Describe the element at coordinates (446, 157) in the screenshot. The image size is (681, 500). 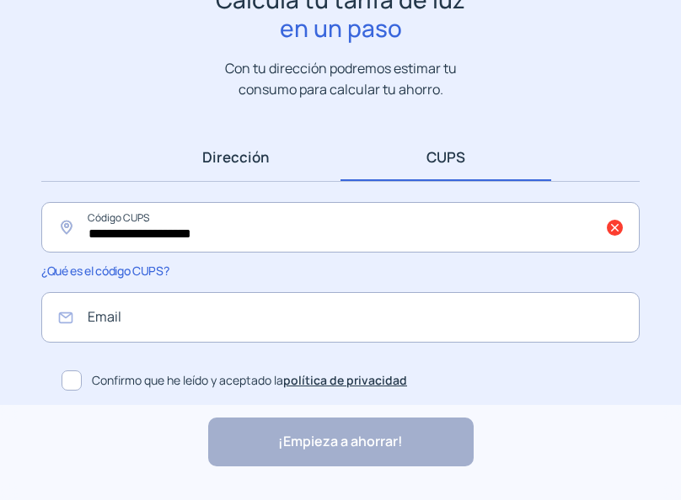
I see `a: CUPS` at that location.